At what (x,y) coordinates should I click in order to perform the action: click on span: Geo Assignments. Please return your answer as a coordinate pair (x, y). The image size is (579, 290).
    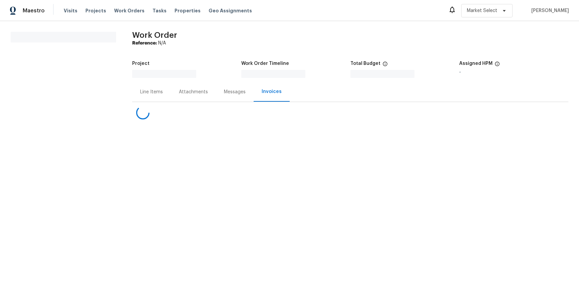
    Looking at the image, I should click on (230, 11).